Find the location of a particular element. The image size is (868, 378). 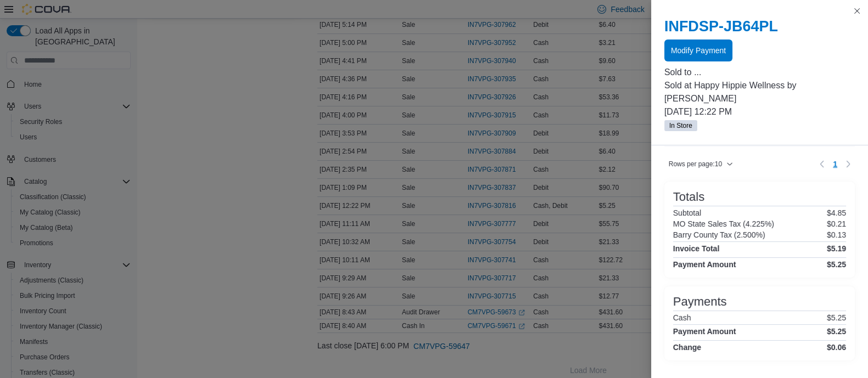

p: $0.13 is located at coordinates (836, 235).